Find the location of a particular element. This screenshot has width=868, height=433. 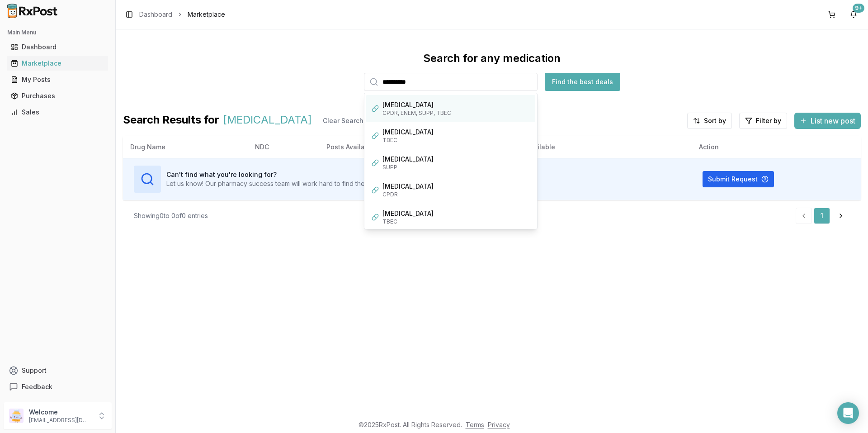

div: My Posts is located at coordinates (57, 80).